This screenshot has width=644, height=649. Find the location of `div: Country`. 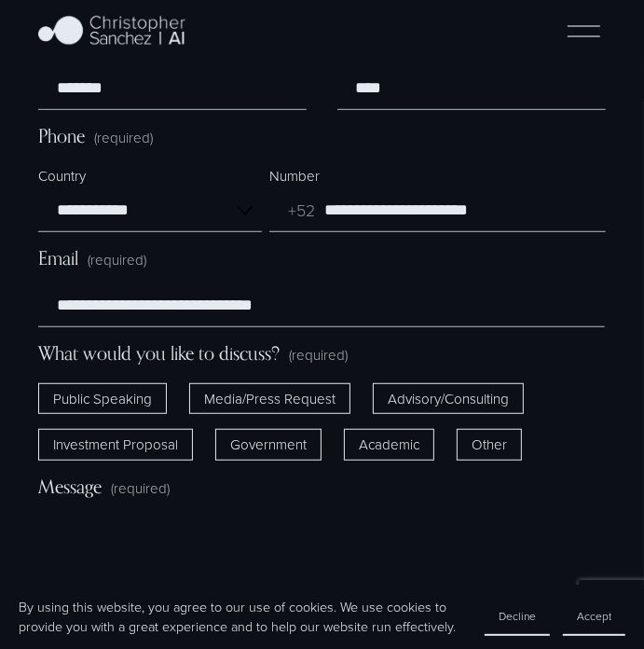

div: Country is located at coordinates (150, 177).